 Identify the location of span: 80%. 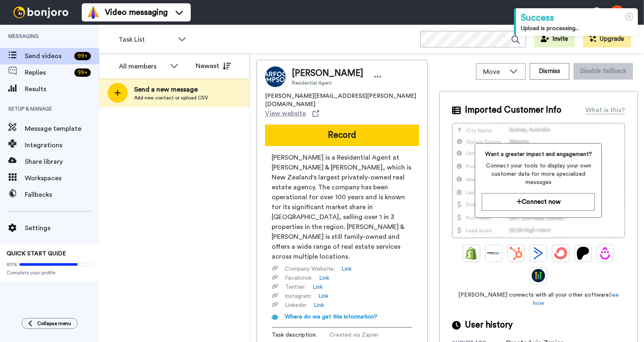
(12, 265).